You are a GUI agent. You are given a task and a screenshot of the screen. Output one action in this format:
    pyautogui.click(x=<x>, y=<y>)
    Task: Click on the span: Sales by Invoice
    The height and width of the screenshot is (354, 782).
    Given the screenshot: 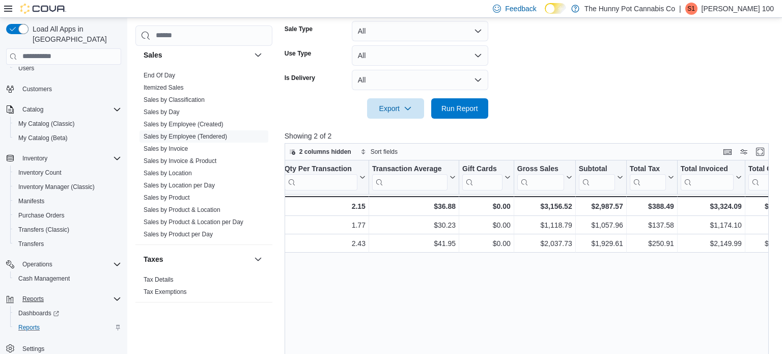 What is the action you would take?
    pyautogui.click(x=165, y=149)
    